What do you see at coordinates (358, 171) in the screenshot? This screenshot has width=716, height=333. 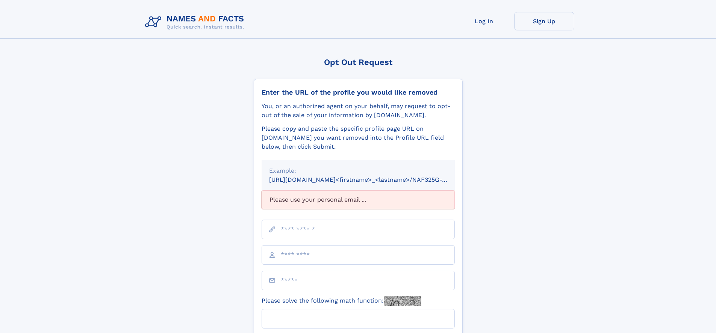 I see `div: Example:` at bounding box center [358, 171].